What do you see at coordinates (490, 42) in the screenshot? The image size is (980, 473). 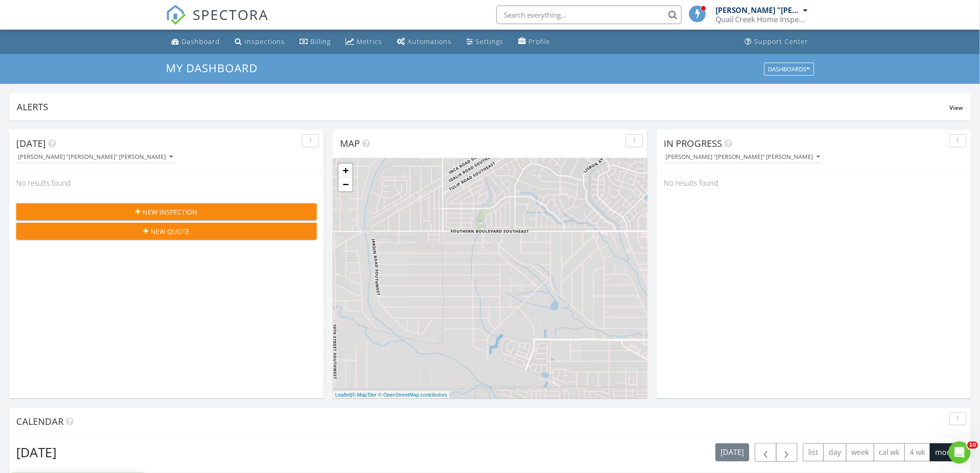 I see `div: Settings` at bounding box center [490, 42].